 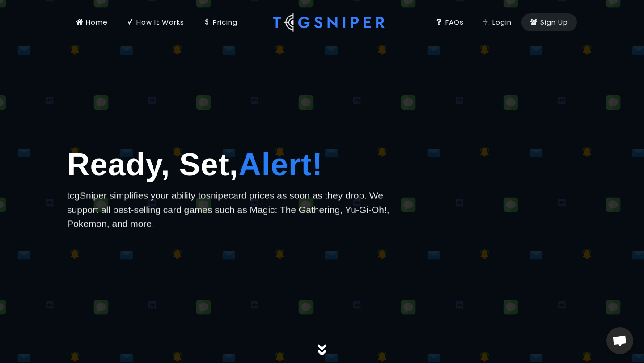 What do you see at coordinates (235, 209) in the screenshot?
I see `p: tcgSniper simplifies your ability to card prices as soon as they drop. We support all best-sellin...` at bounding box center [235, 209].